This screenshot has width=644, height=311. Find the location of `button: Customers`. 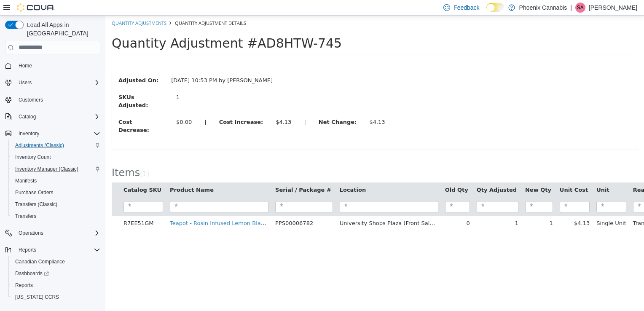

button: Customers is located at coordinates (52, 100).